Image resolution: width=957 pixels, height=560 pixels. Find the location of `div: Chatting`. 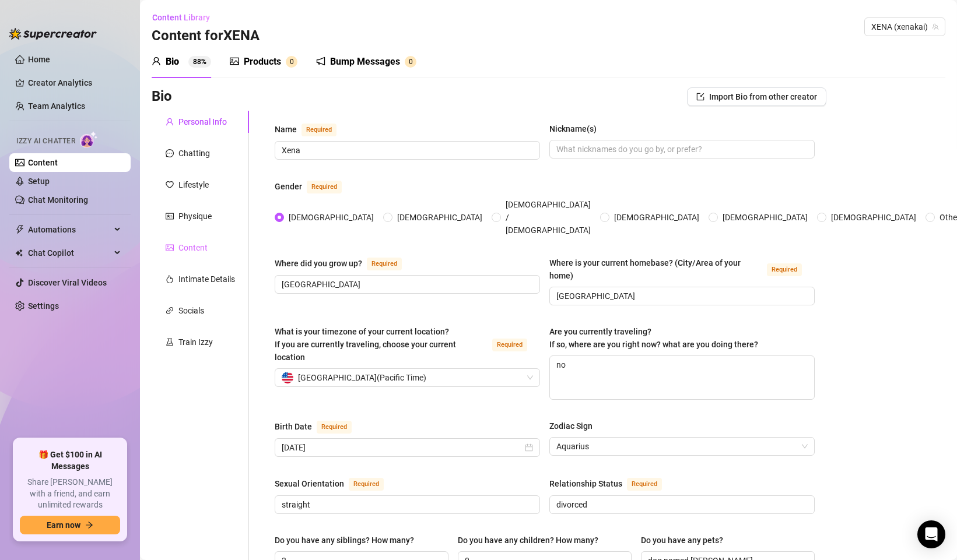

div: Chatting is located at coordinates (194, 153).